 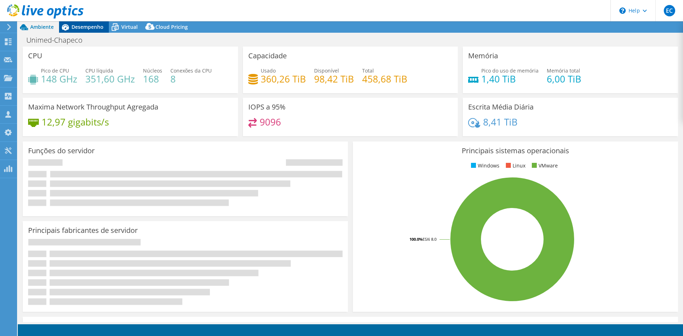 What do you see at coordinates (670, 11) in the screenshot?
I see `span: EC` at bounding box center [670, 11].